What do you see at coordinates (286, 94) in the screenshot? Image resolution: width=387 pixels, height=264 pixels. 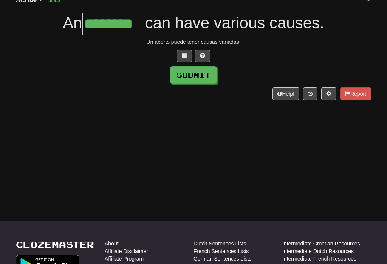 I see `button: Help!` at bounding box center [286, 94].